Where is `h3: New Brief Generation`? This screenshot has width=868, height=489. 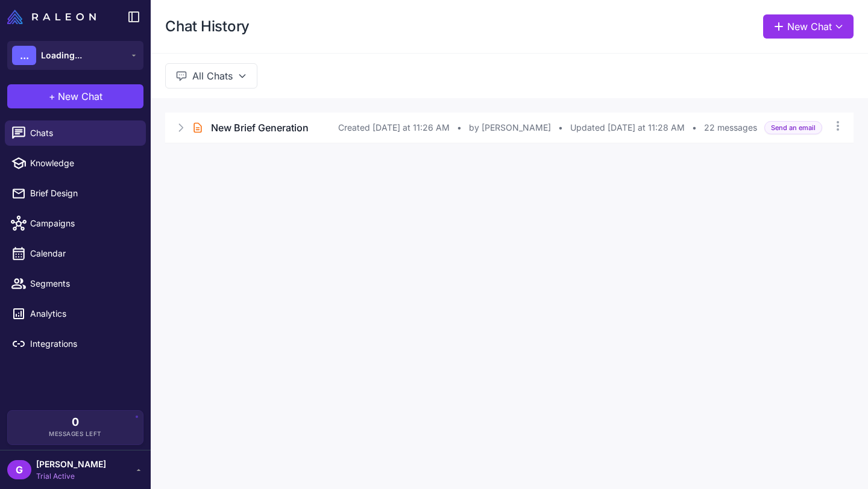 h3: New Brief Generation is located at coordinates (260, 128).